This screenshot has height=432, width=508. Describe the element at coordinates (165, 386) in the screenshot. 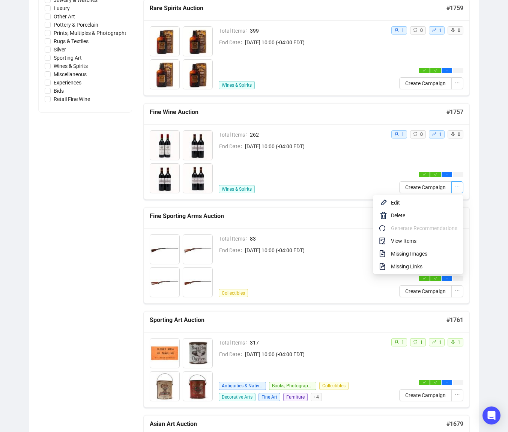

I see `img: 2003_1.jpg` at that location.